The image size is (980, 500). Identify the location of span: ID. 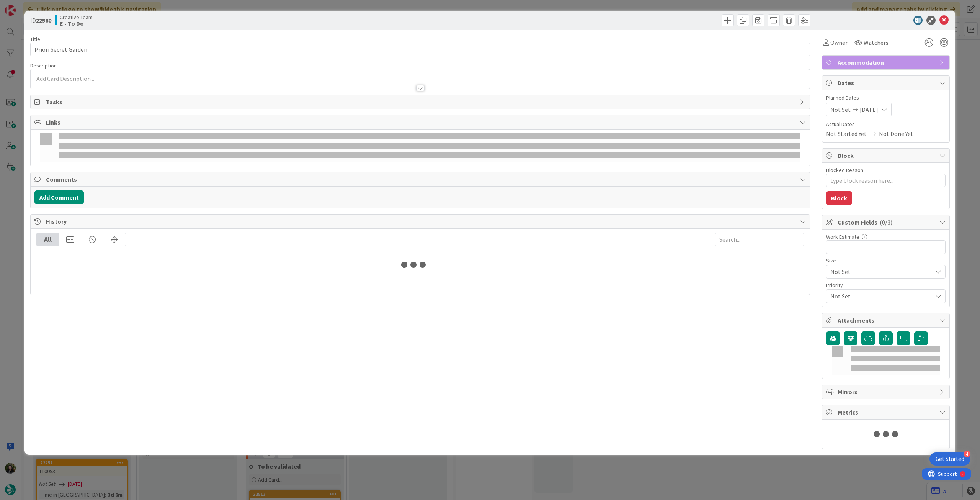
(41, 20).